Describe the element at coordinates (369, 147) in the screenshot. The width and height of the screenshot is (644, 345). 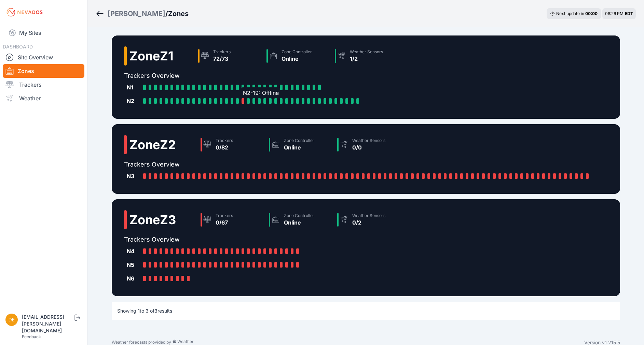
I see `div: 0/0` at that location.